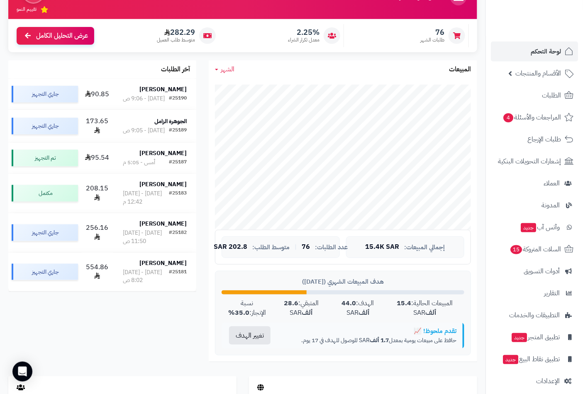 This screenshot has height=394, width=583. Describe the element at coordinates (176, 40) in the screenshot. I see `span: متوسط طلب العميل` at that location.